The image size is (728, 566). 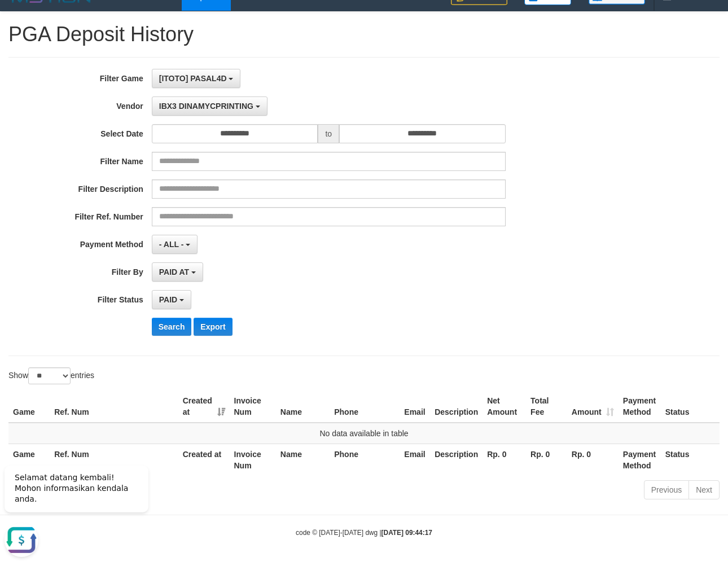 What do you see at coordinates (204, 459) in the screenshot?
I see `th: Created at` at bounding box center [204, 459].